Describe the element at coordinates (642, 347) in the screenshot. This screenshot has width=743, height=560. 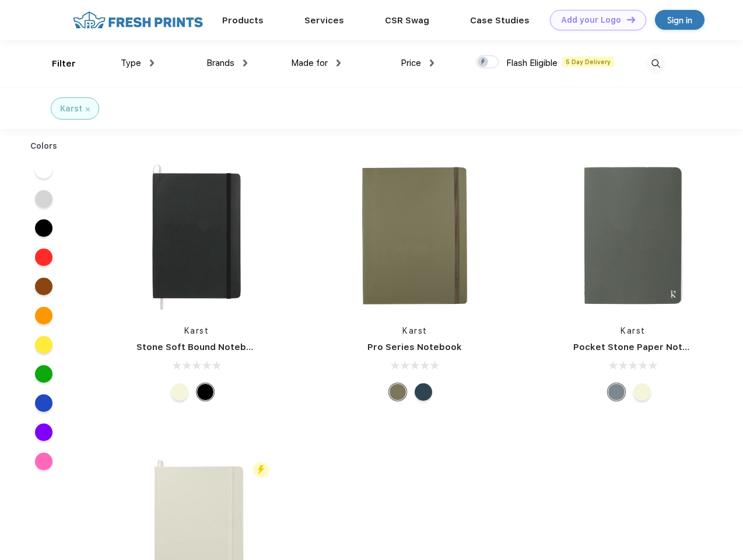
I see `a: Pocket Stone Paper Notebook` at that location.